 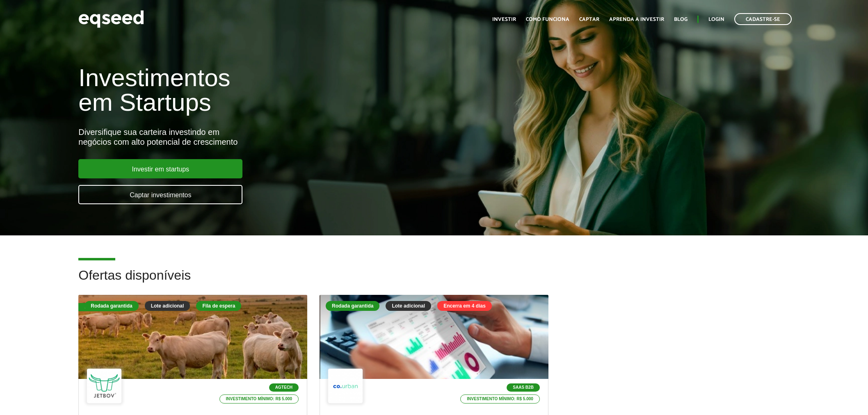 What do you see at coordinates (434, 281) in the screenshot?
I see `h2: Ofertas disponíveis` at bounding box center [434, 281].